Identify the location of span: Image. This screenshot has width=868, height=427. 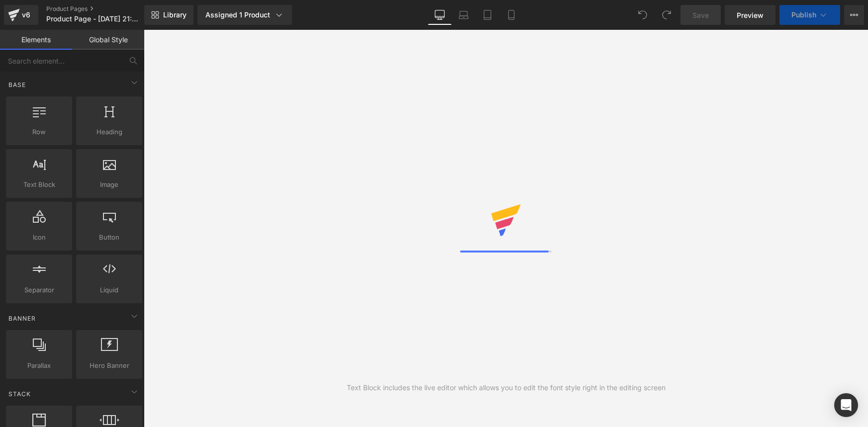
(109, 185).